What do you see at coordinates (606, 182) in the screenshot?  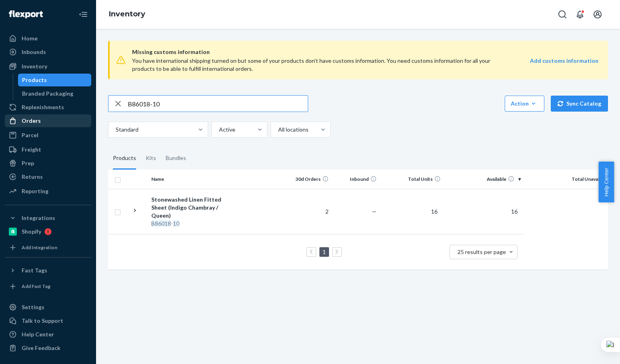 I see `span: Help Center` at bounding box center [606, 182].